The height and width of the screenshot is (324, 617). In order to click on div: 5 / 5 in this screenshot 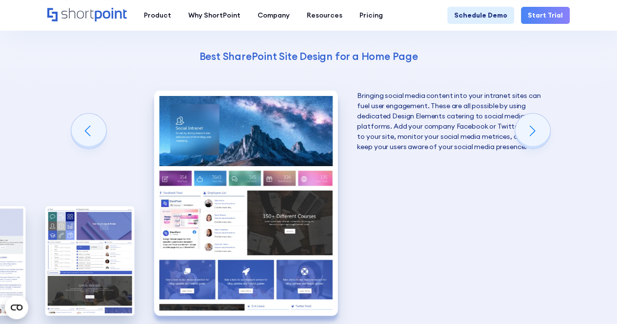, I will do `click(246, 203)`.